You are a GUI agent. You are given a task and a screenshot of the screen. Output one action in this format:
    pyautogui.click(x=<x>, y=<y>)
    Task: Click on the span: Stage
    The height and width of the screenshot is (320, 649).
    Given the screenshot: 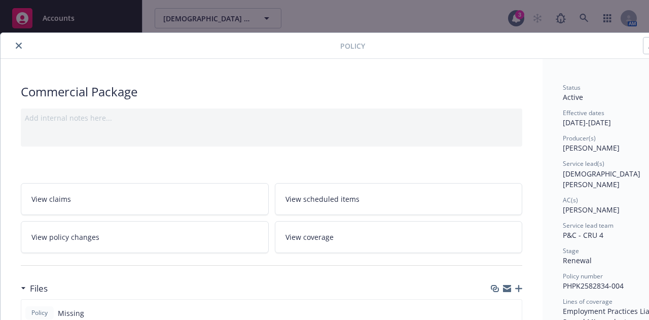 What is the action you would take?
    pyautogui.click(x=571, y=251)
    